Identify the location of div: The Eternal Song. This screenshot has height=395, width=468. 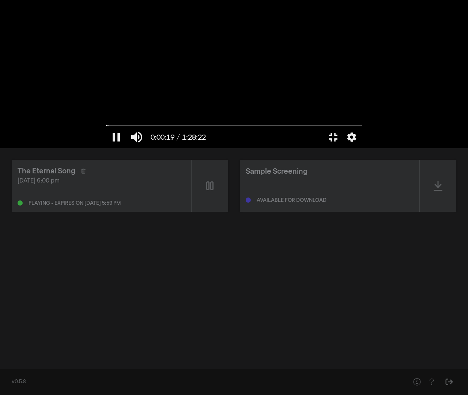
(46, 171).